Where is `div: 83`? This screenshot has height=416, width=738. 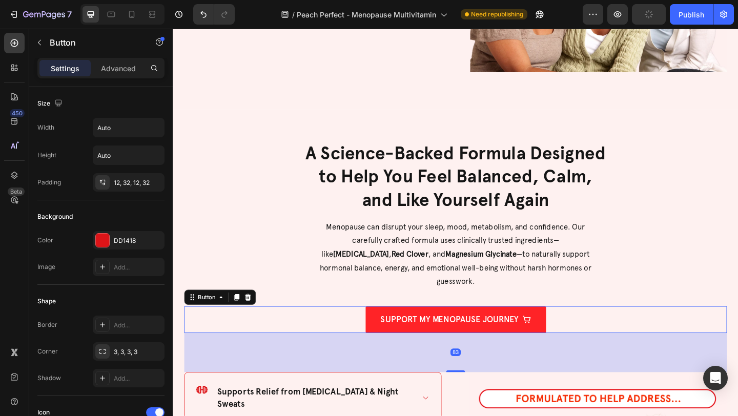 div: 83 is located at coordinates (308, 352).